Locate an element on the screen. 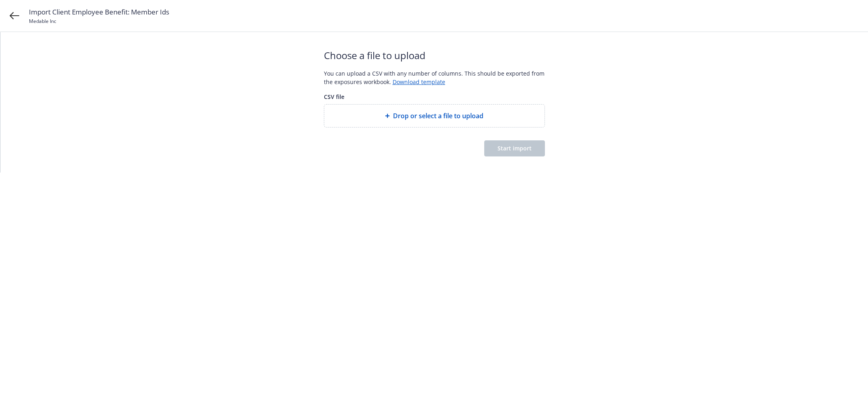 The width and height of the screenshot is (868, 409). a: Download template is located at coordinates (419, 81).